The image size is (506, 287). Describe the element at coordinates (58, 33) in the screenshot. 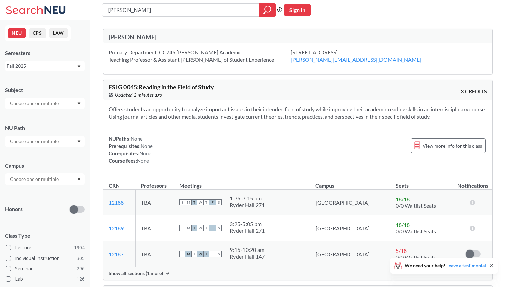

I see `button: LAW` at that location.